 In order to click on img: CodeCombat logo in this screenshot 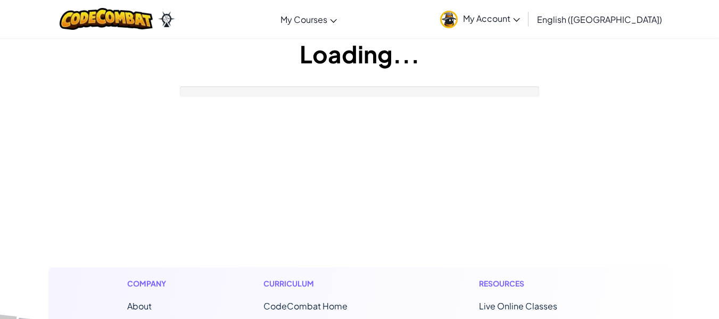, I will do `click(106, 19)`.